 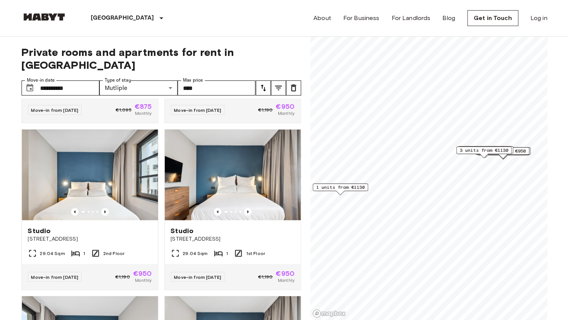 What do you see at coordinates (114, 254) in the screenshot?
I see `span: 2nd Floor` at bounding box center [114, 254].